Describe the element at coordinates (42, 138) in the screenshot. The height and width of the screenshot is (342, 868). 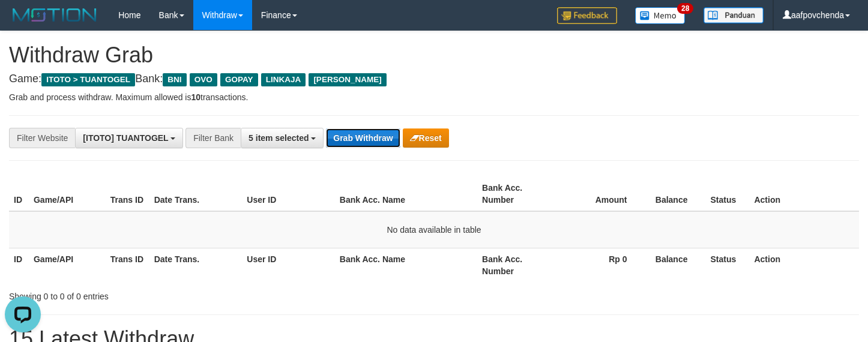
I see `div: Filter Website` at that location.